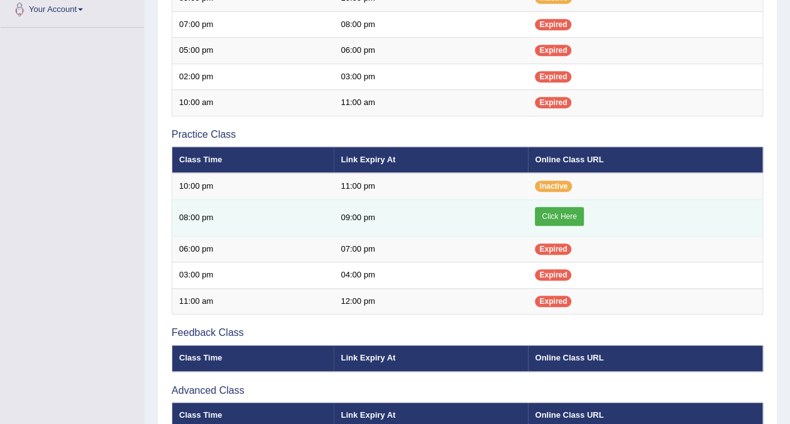  Describe the element at coordinates (467, 333) in the screenshot. I see `h3: Feedback Class` at that location.